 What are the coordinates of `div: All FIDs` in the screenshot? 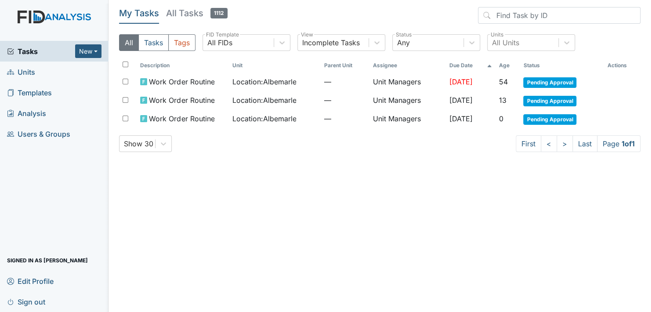 It's located at (220, 43).